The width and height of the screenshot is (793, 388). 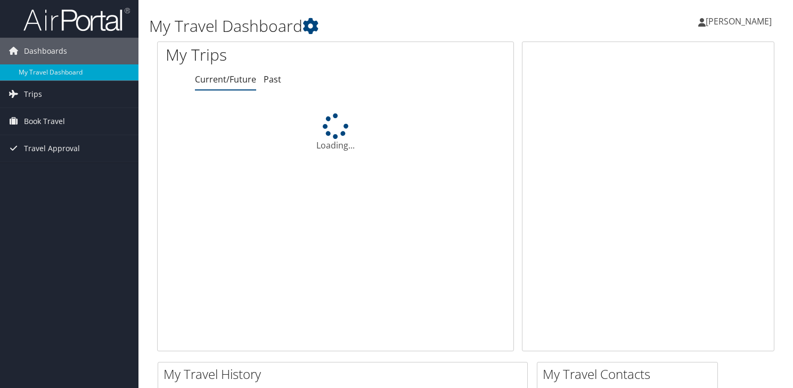 I want to click on a: Current/Future, so click(x=225, y=79).